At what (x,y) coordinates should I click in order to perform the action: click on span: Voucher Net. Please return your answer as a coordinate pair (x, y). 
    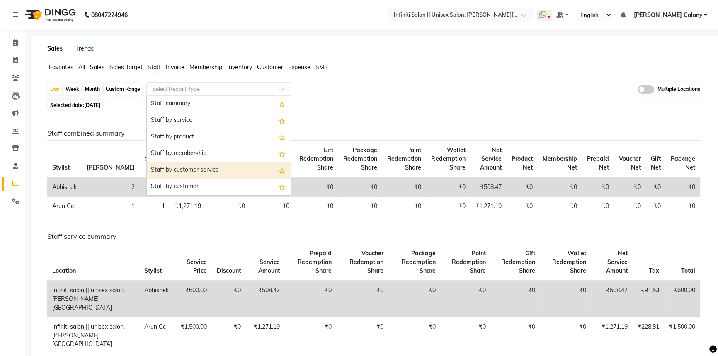
    Looking at the image, I should click on (630, 163).